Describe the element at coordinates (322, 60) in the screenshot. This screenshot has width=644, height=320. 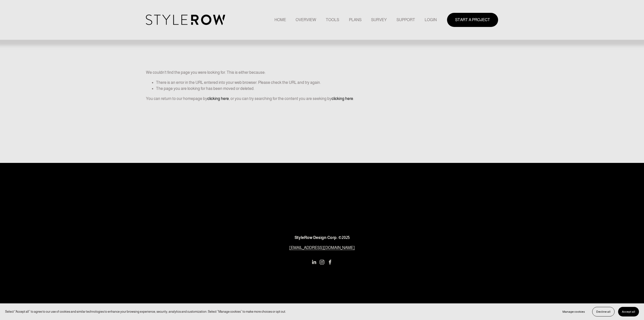
I see `p: We couldn't find the page you were looking for. This is either because:` at that location.